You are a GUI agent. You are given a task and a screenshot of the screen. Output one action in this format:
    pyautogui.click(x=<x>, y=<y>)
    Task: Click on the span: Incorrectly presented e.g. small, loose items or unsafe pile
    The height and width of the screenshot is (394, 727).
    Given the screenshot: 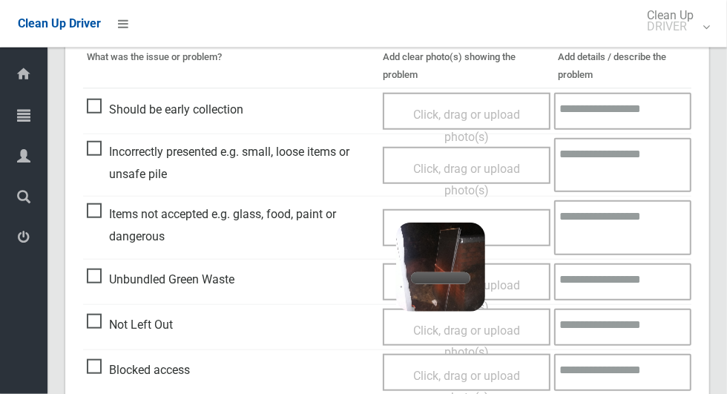 What is the action you would take?
    pyautogui.click(x=231, y=162)
    